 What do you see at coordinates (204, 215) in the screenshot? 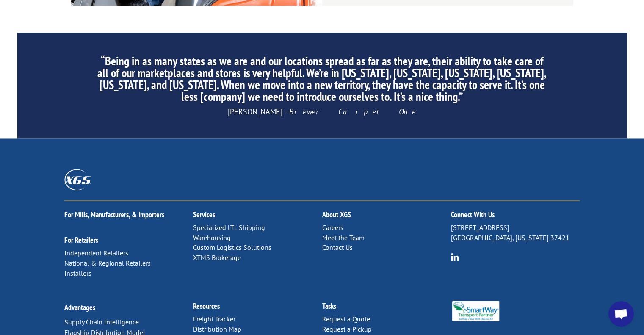
I see `a: Services` at bounding box center [204, 215].